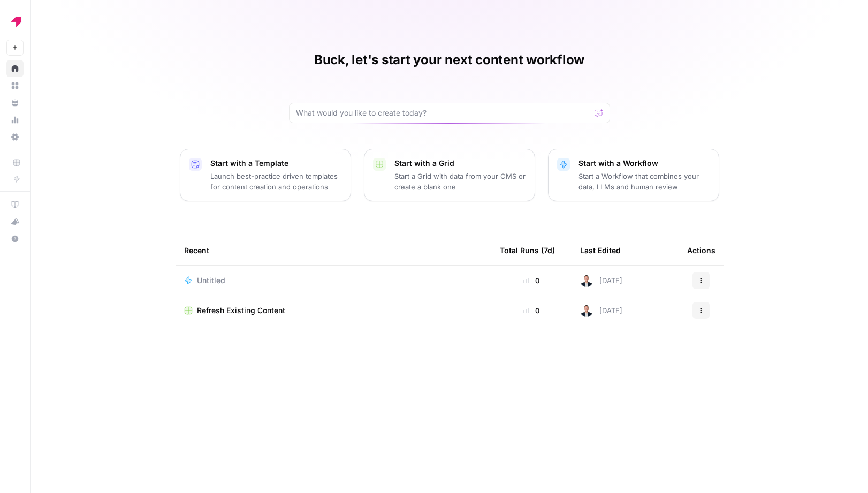  What do you see at coordinates (645, 182) in the screenshot?
I see `p: Start a Workflow that combines your data, LLMs and human review` at bounding box center [645, 182].